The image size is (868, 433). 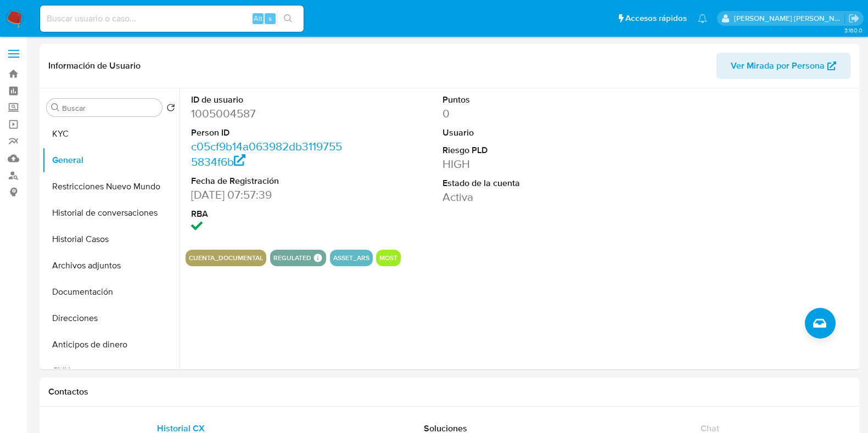 What do you see at coordinates (521, 133) in the screenshot?
I see `dt: Usuario` at bounding box center [521, 133].